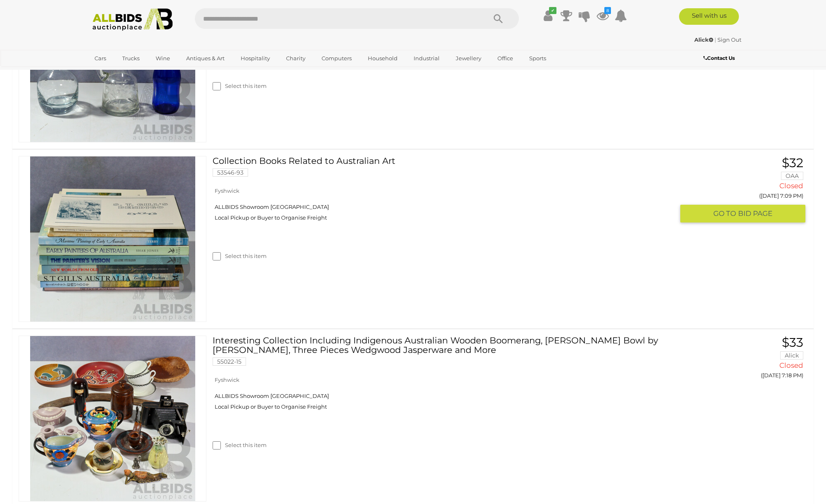 The image size is (826, 504). What do you see at coordinates (743, 214) in the screenshot?
I see `button: GO TOBID PAGE` at bounding box center [743, 214].